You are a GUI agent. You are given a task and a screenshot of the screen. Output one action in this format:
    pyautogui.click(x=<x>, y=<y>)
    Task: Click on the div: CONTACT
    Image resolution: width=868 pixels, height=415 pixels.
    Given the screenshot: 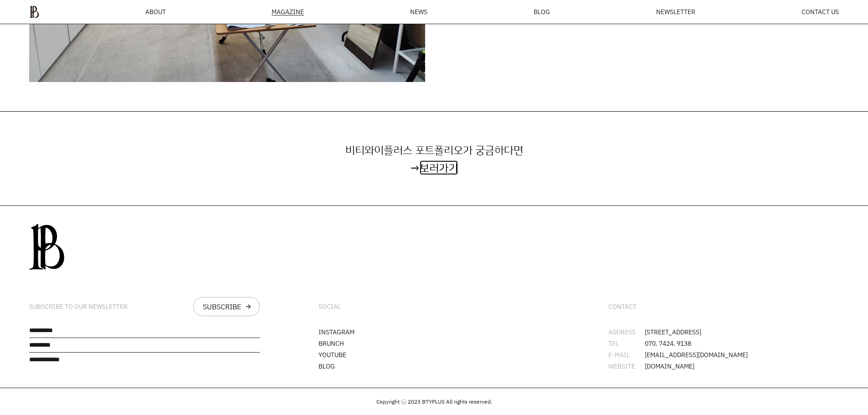 What is the action you would take?
    pyautogui.click(x=623, y=307)
    